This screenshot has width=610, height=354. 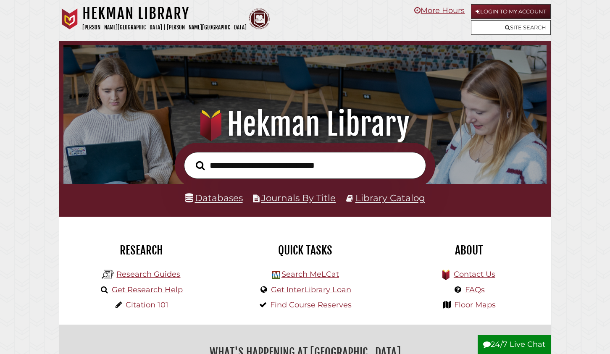 What do you see at coordinates (469, 250) in the screenshot?
I see `h2: About` at bounding box center [469, 250].